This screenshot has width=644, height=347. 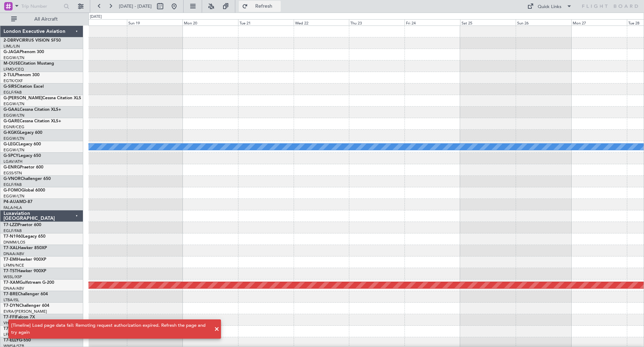 What do you see at coordinates (322, 22) in the screenshot?
I see `div: Wed 22` at bounding box center [322, 22].